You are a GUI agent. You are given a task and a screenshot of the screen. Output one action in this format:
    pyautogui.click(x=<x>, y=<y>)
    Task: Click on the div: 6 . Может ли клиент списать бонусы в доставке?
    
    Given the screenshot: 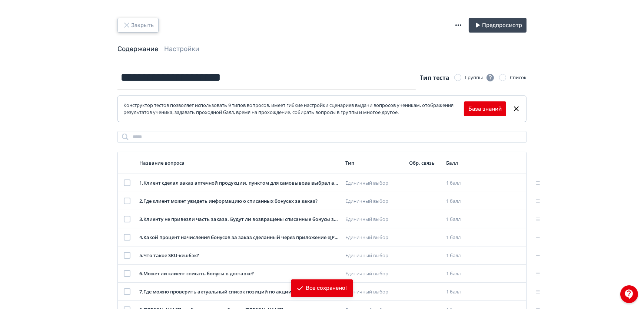 What is the action you would take?
    pyautogui.click(x=239, y=274)
    